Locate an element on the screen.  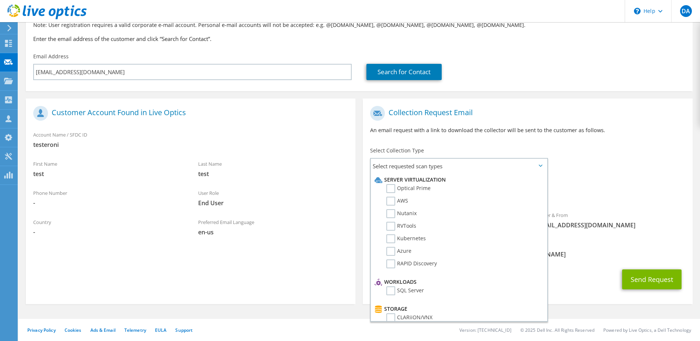
label: Nutanix is located at coordinates (402, 214).